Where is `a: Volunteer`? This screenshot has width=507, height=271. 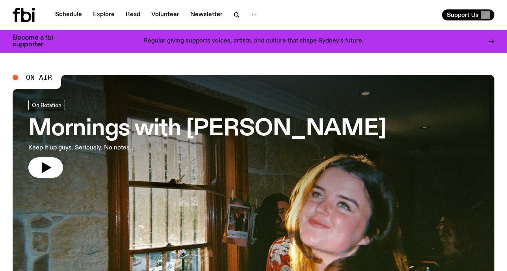 a: Volunteer is located at coordinates (165, 15).